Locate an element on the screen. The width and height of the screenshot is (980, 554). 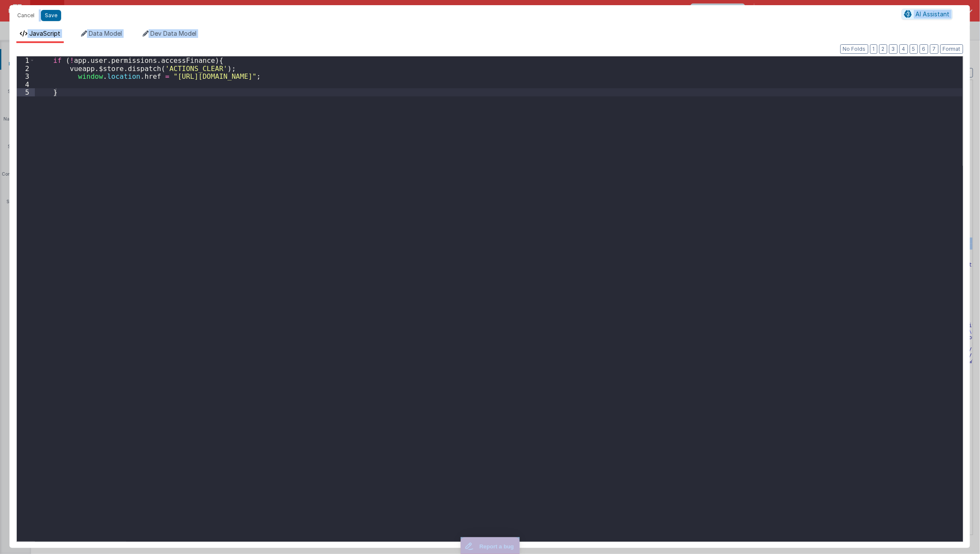
button: 5 is located at coordinates (913, 49).